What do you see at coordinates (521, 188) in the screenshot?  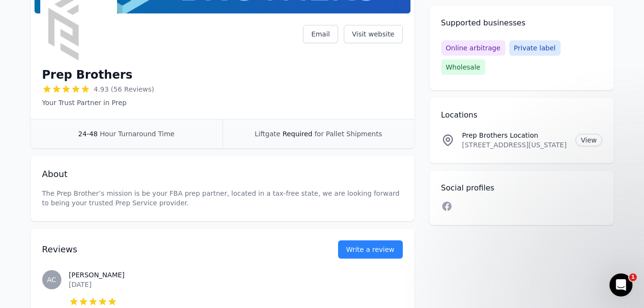 I see `h2: Social profiles` at bounding box center [521, 188].